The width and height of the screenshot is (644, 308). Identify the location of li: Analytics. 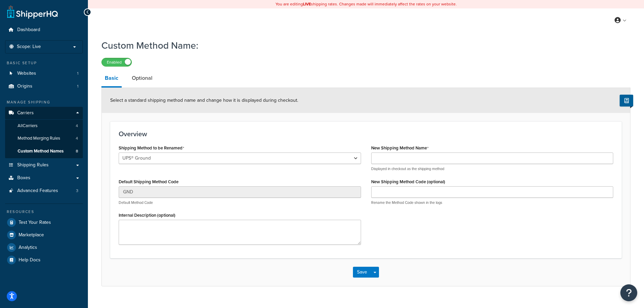
(44, 248).